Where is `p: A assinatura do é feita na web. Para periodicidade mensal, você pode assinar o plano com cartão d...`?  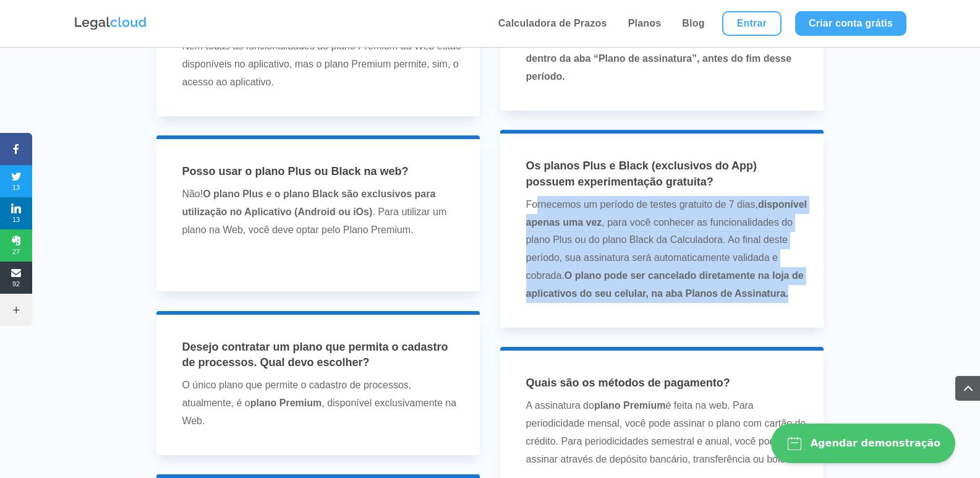 p: A assinatura do é feita na web. Para periodicidade mensal, você pode assinar o plano com cartão d... is located at coordinates (667, 437).